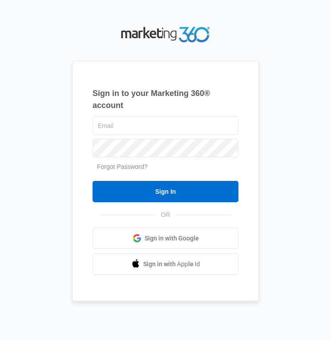 This screenshot has width=331, height=340. Describe the element at coordinates (166, 192) in the screenshot. I see `input: Sign In` at that location.